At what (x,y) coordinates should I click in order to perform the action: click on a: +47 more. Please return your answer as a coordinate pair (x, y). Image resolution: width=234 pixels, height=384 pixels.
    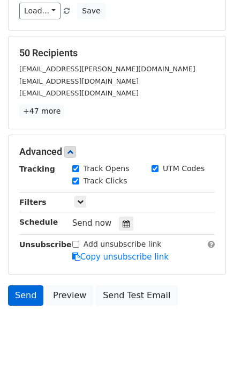
    Looking at the image, I should click on (42, 111).